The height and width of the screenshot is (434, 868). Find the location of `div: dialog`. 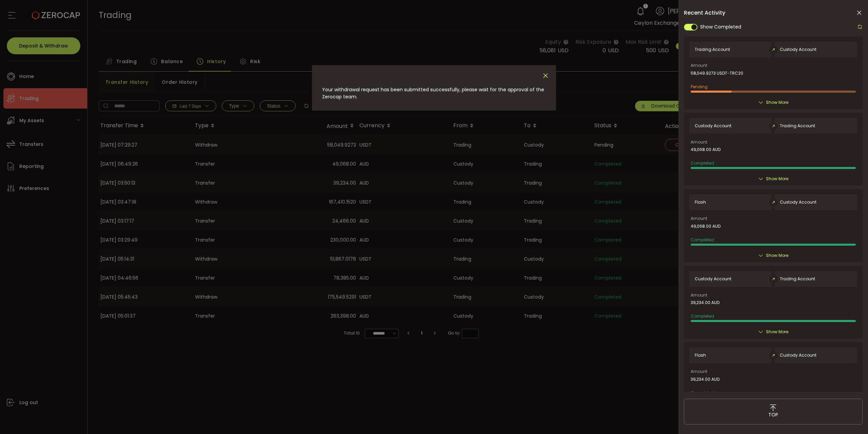

div: dialog is located at coordinates (434, 88).